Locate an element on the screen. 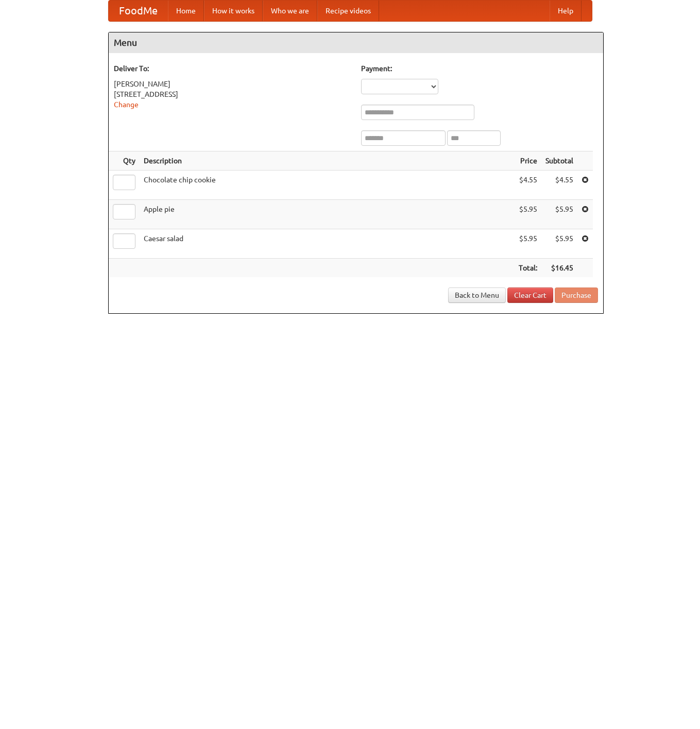  a: Recipe videos is located at coordinates (348, 10).